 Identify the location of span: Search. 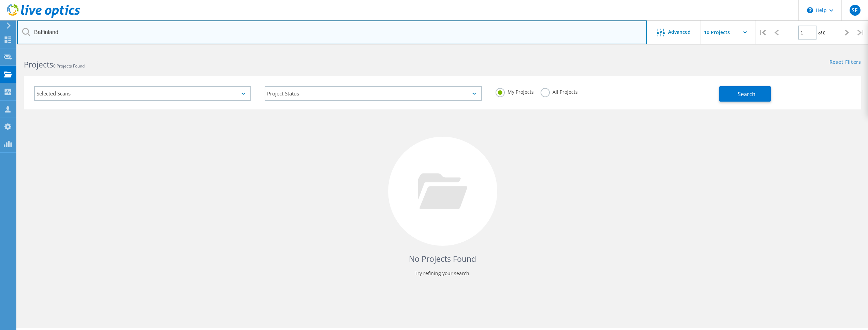
(746, 94).